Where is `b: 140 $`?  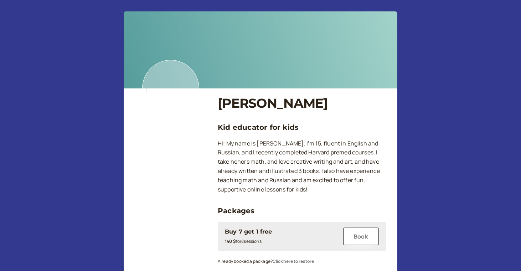 b: 140 $ is located at coordinates (230, 241).